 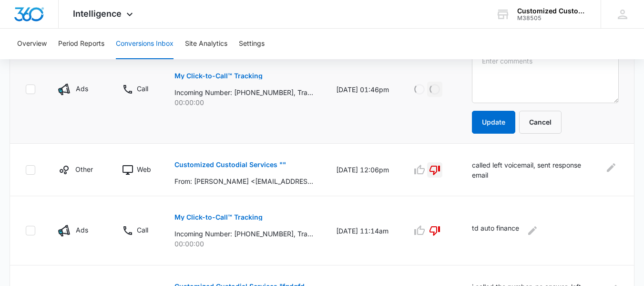 What do you see at coordinates (552, 11) in the screenshot?
I see `div: account name` at bounding box center [552, 11].